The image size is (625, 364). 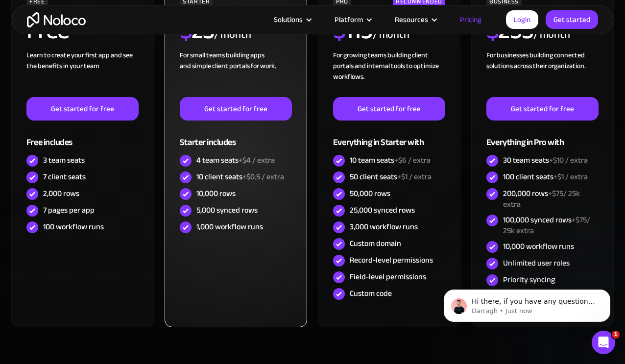 What do you see at coordinates (545, 160) in the screenshot?
I see `div: 30 team seats` at bounding box center [545, 160].